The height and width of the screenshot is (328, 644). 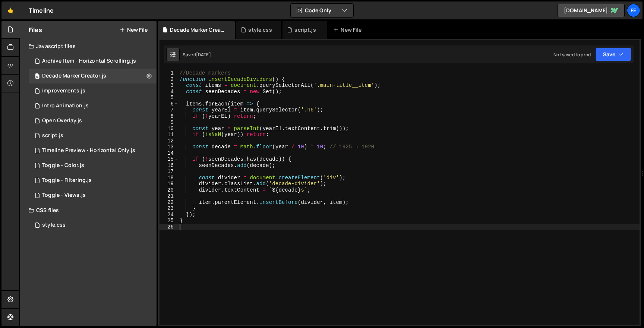 What do you see at coordinates (572, 54) in the screenshot?
I see `div: Not saved to prod` at bounding box center [572, 54].